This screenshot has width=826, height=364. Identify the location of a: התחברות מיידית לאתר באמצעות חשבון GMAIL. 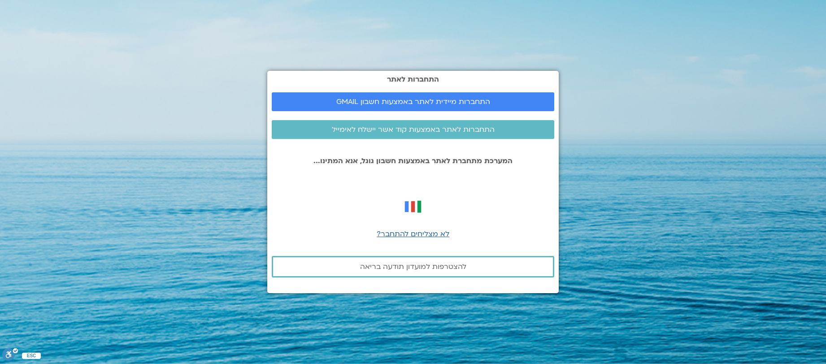
(413, 102).